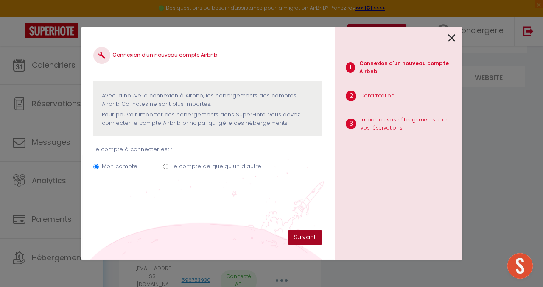  Describe the element at coordinates (216, 167) in the screenshot. I see `label: Le compte de quelqu'un d'autre` at that location.